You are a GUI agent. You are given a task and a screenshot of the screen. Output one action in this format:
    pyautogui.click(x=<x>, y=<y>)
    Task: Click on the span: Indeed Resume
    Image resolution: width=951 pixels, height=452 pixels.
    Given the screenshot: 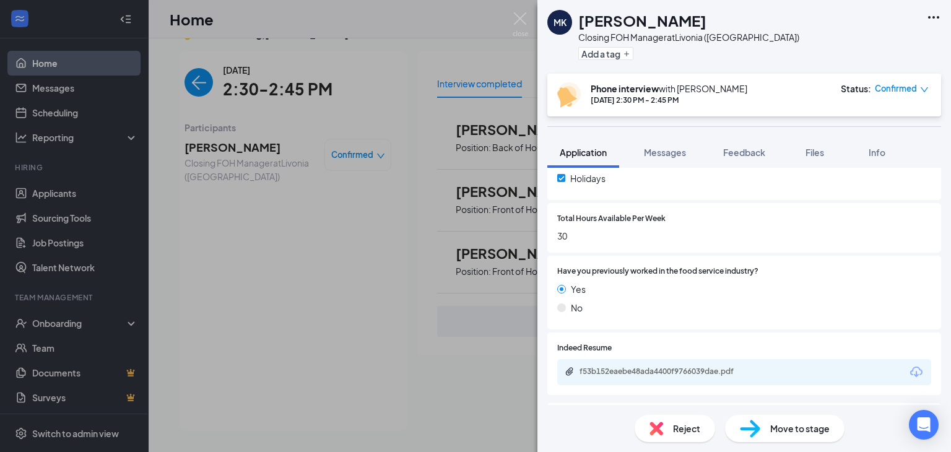 What is the action you would take?
    pyautogui.click(x=584, y=348)
    